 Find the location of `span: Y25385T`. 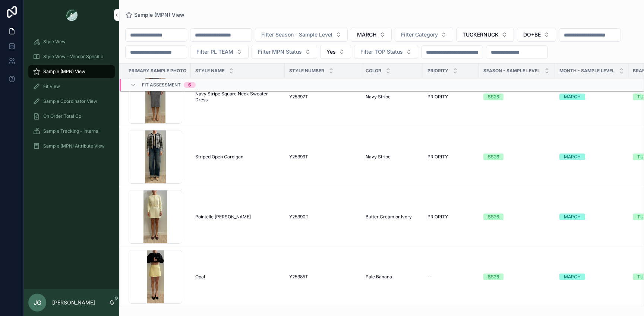

span: Y25385T is located at coordinates (299, 277).